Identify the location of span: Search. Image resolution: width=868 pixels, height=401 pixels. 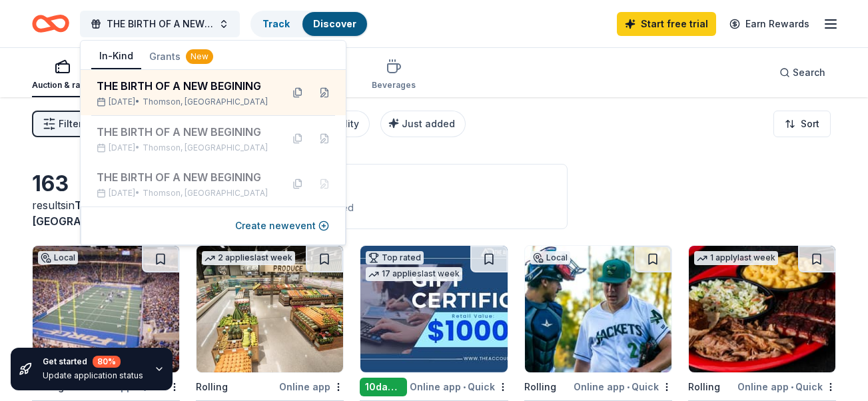
(808, 73).